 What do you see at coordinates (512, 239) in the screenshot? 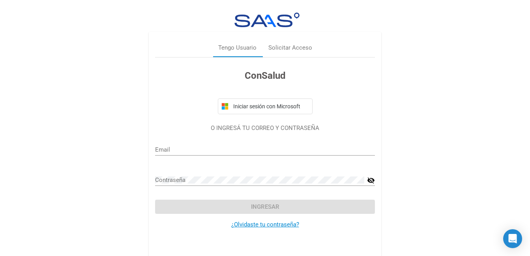
I see `div: Open Intercom Messenger` at bounding box center [512, 239].